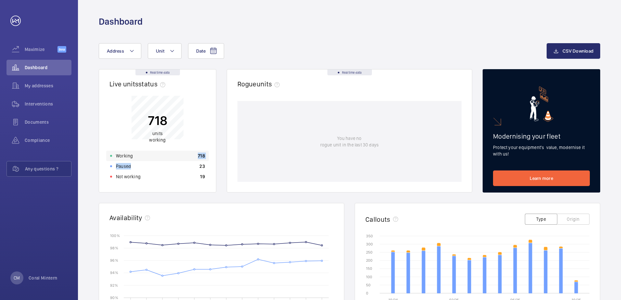  Describe the element at coordinates (48, 68) in the screenshot. I see `span: Dashboard` at that location.